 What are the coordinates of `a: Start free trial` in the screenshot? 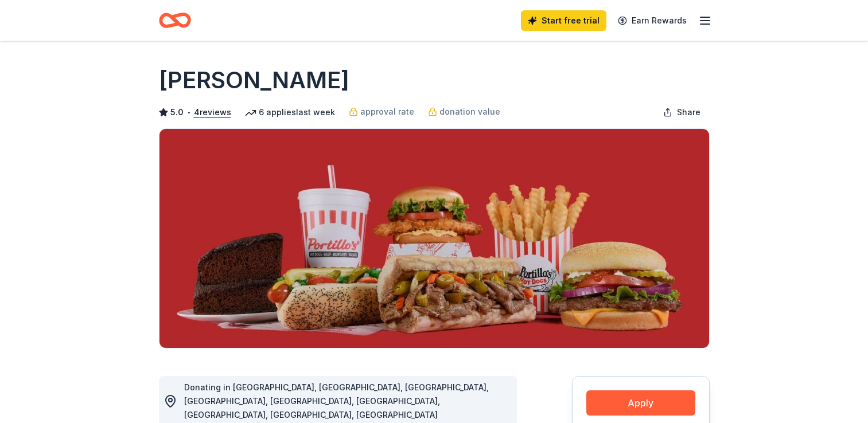 It's located at (564, 21).